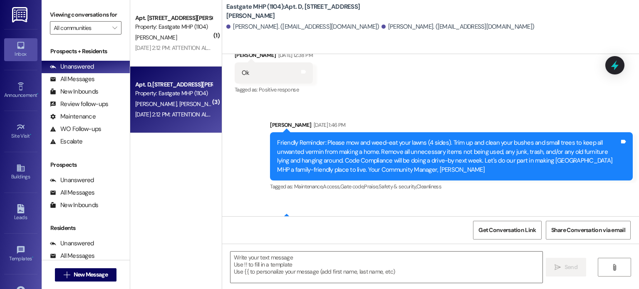  I want to click on button: New Message, so click(86, 275).